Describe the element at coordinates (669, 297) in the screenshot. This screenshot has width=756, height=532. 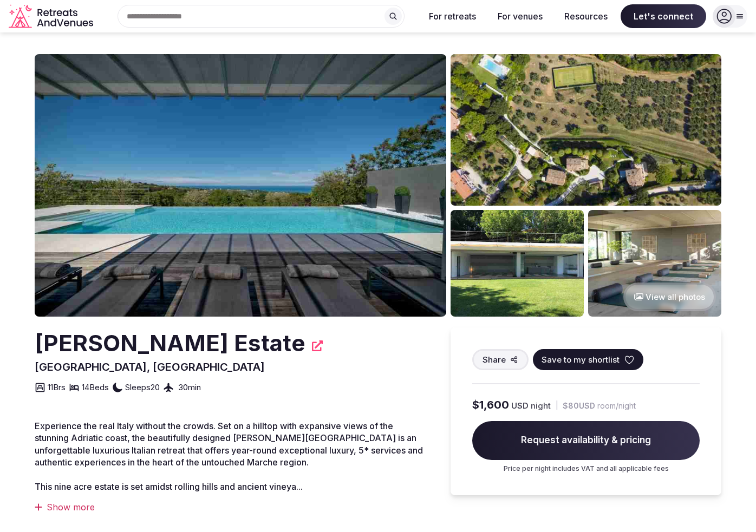
I see `button: View all photos` at that location.